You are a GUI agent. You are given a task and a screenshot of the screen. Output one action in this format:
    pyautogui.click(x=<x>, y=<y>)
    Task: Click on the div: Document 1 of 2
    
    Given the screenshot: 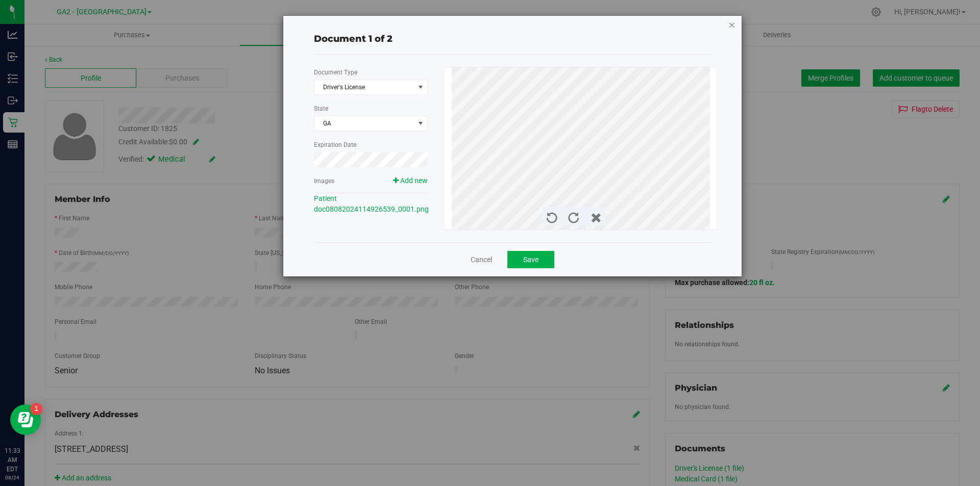 What is the action you would take?
    pyautogui.click(x=513, y=39)
    